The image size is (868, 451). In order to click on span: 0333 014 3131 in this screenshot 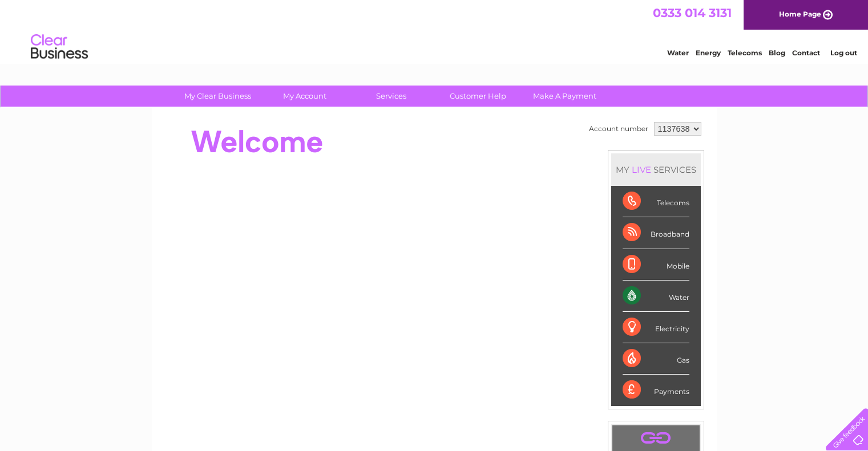, I will do `click(692, 13)`.